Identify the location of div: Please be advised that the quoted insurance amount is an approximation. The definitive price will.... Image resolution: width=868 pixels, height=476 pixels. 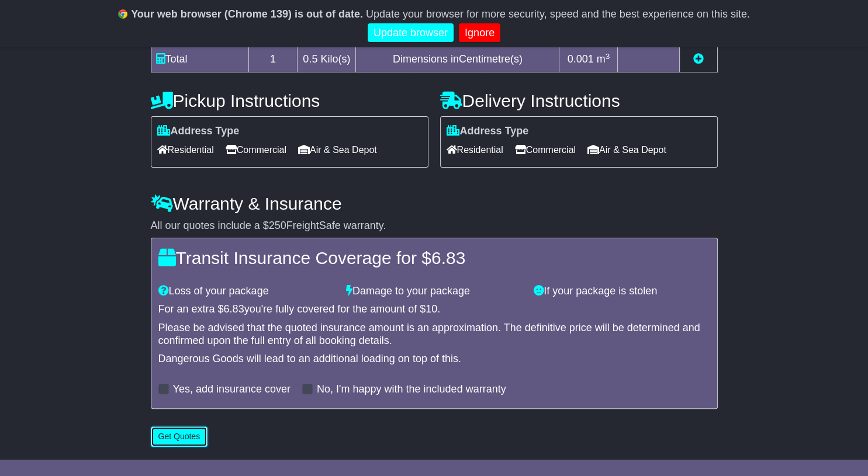
(435, 334).